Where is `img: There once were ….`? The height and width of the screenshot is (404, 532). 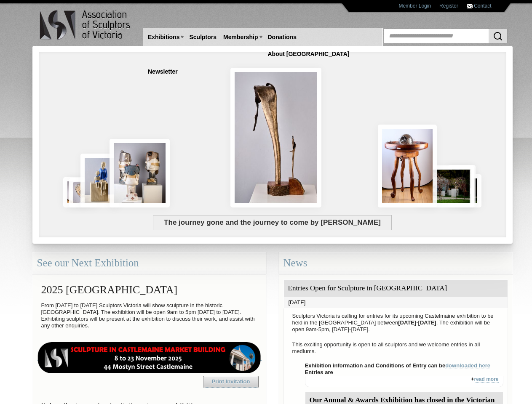
img: There once were …. is located at coordinates (407, 166).